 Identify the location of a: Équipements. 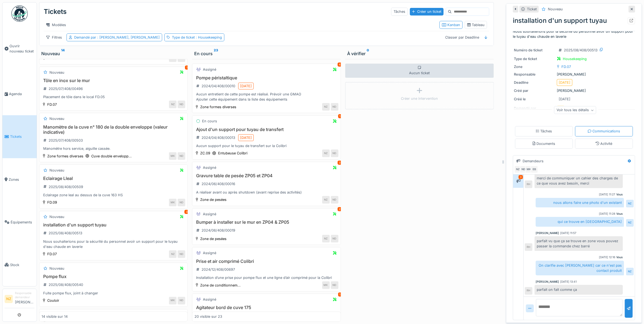
(19, 222).